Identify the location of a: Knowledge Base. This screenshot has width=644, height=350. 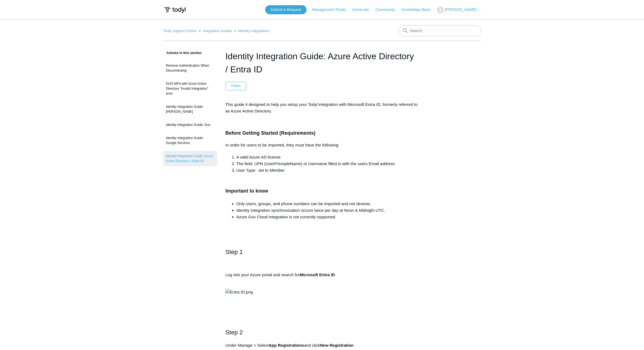
(418, 10).